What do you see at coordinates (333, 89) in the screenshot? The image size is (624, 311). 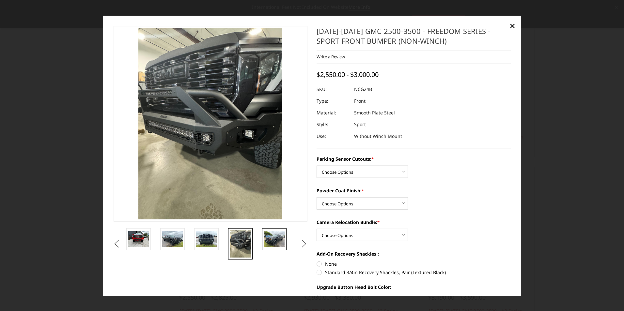 I see `dt: SKU:` at bounding box center [333, 89].